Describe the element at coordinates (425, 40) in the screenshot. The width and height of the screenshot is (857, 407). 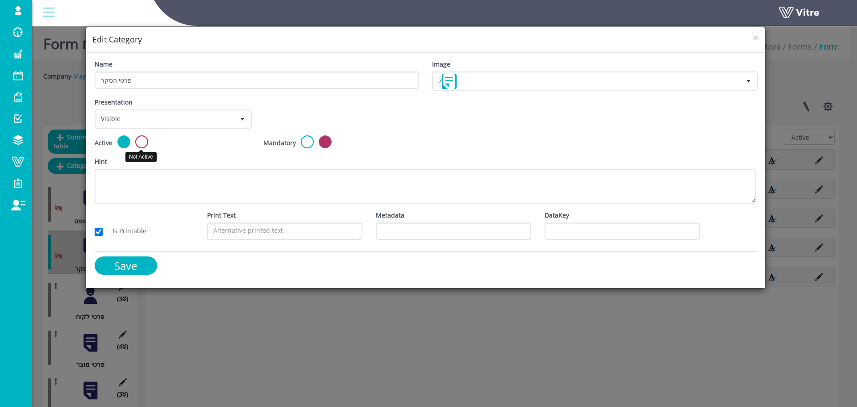
I see `h4: Edit Category` at that location.